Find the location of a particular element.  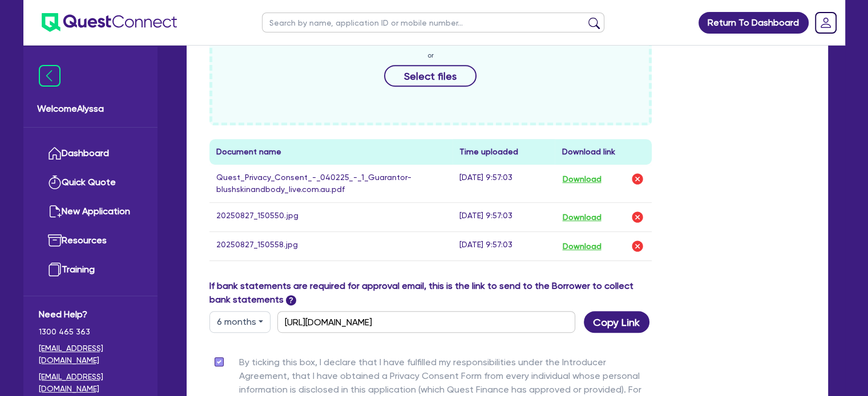

a: New Application is located at coordinates (90, 211).